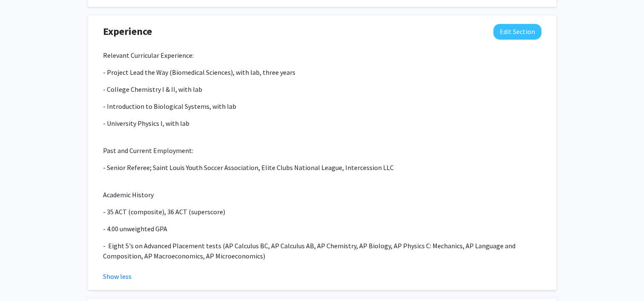  I want to click on p: Academic History, so click(322, 195).